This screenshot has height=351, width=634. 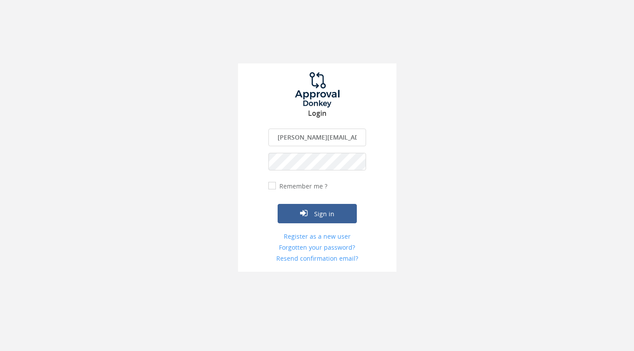 I want to click on a: Resend confirmation email?, so click(x=317, y=258).